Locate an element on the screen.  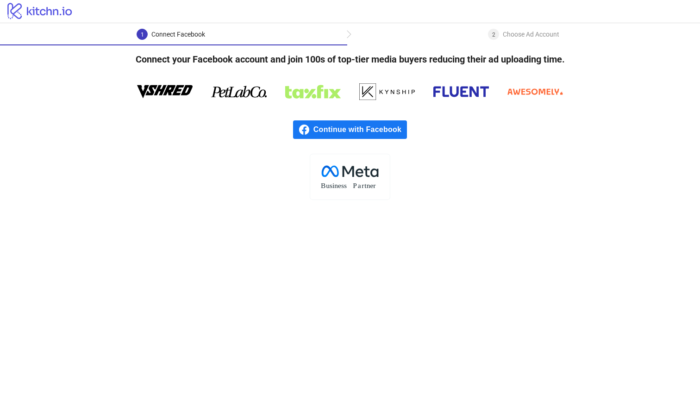
tspan: tner is located at coordinates (370, 185).